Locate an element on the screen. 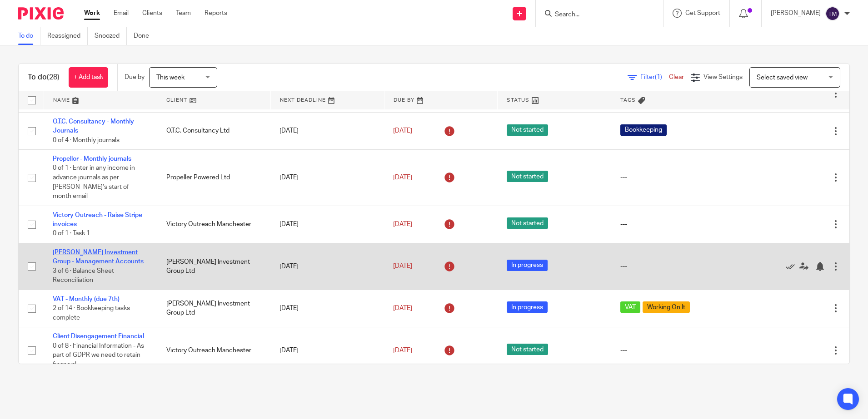 Image resolution: width=868 pixels, height=419 pixels. a: Done is located at coordinates (145, 36).